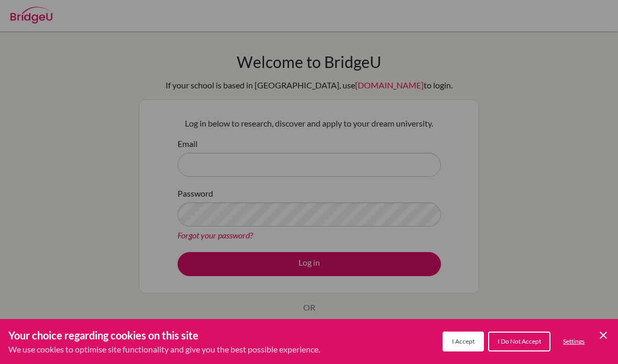  What do you see at coordinates (463, 342) in the screenshot?
I see `button: I Accept` at bounding box center [463, 342].